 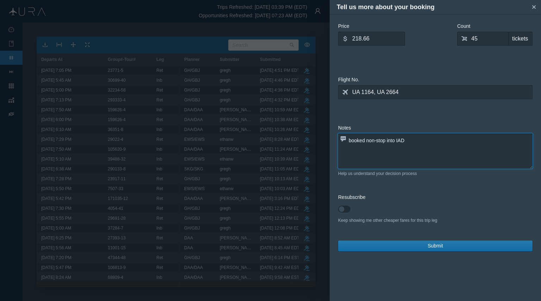 What do you see at coordinates (534, 7) in the screenshot?
I see `button: Close` at bounding box center [534, 7].